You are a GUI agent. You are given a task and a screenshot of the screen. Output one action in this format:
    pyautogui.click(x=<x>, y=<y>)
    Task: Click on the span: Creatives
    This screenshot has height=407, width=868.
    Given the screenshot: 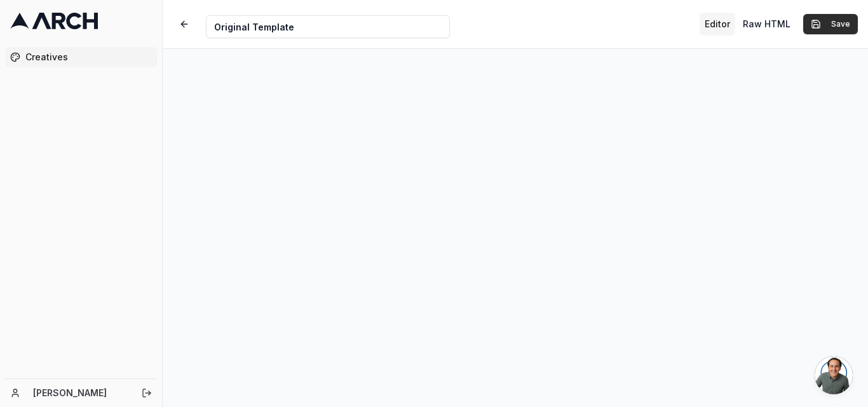 What is the action you would take?
    pyautogui.click(x=88, y=57)
    